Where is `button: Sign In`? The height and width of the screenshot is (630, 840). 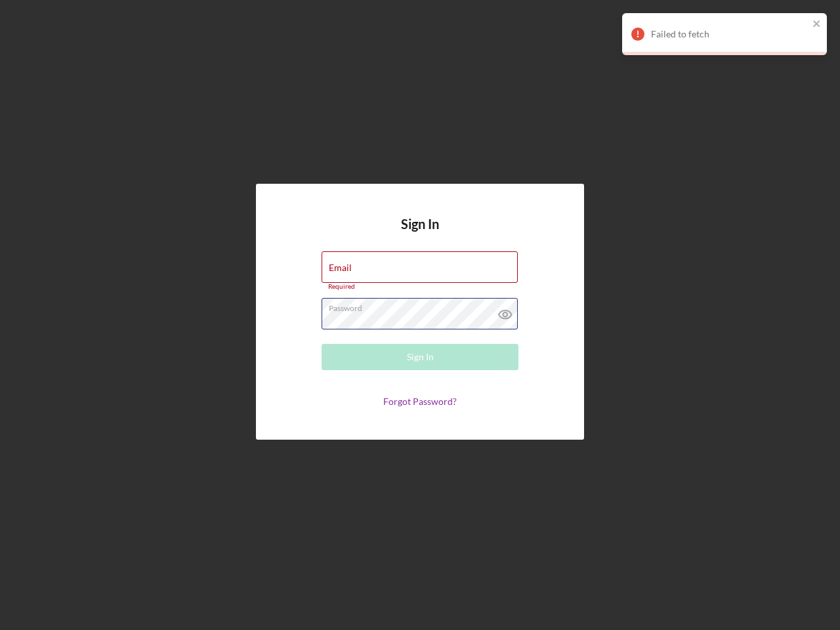 button: Sign In is located at coordinates (420, 357).